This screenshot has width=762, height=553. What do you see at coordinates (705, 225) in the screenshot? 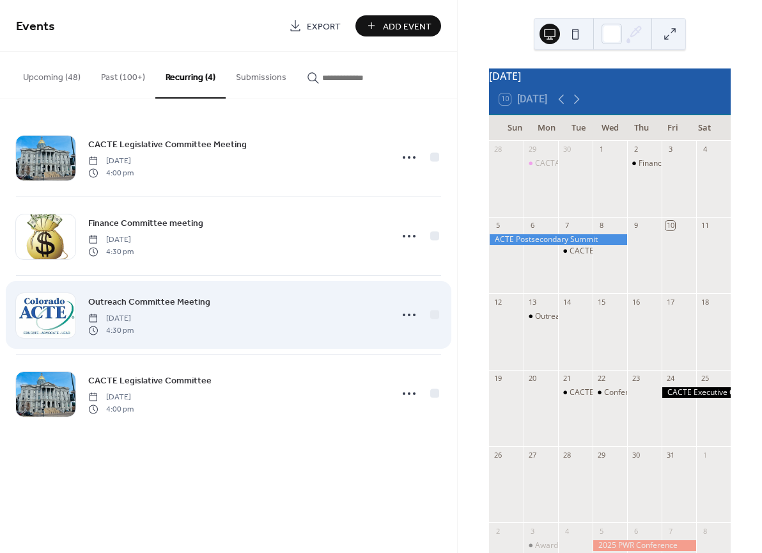
I see `div: 11` at bounding box center [705, 225].